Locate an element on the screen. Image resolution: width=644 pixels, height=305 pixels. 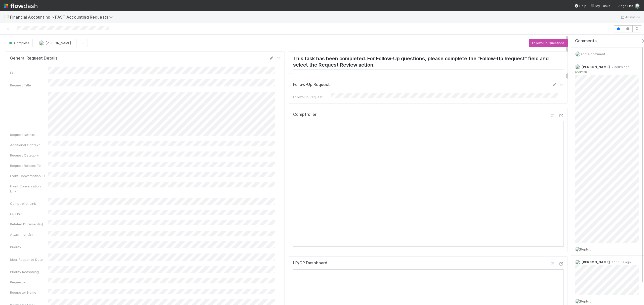
h2: This task has been completed. For Follow-Up questions, please complete the "Follow-Up Request" fi... is located at coordinates (428, 62).